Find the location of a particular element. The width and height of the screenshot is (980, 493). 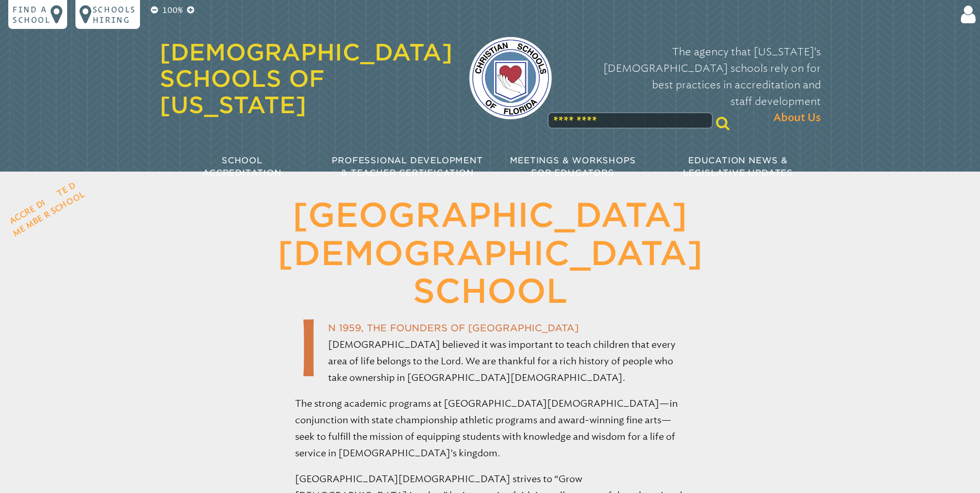

span: Meetings & Workshops for Educators is located at coordinates (573, 167).